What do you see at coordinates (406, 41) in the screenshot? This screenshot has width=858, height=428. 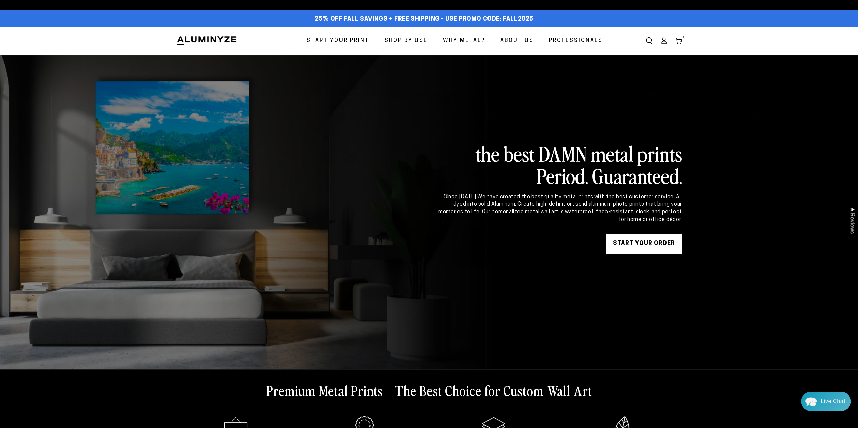 I see `span: Shop By Use` at bounding box center [406, 41].